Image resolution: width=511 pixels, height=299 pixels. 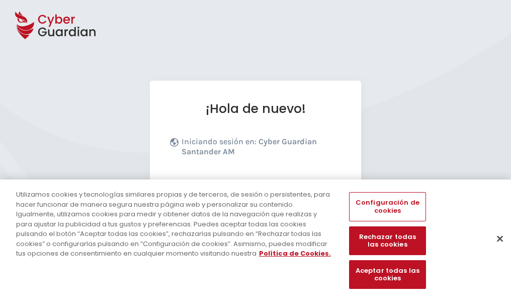 I want to click on p: Iniciando sesión en:, so click(x=260, y=149).